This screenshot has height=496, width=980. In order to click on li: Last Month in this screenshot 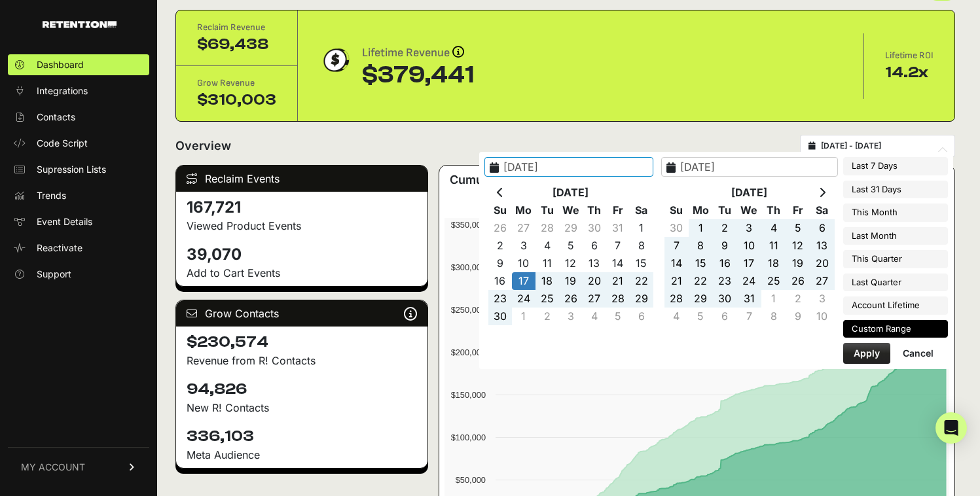, I will do `click(895, 236)`.